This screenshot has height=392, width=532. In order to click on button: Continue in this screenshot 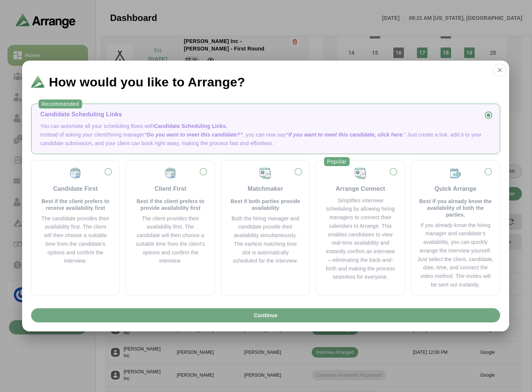, I will do `click(265, 315)`.